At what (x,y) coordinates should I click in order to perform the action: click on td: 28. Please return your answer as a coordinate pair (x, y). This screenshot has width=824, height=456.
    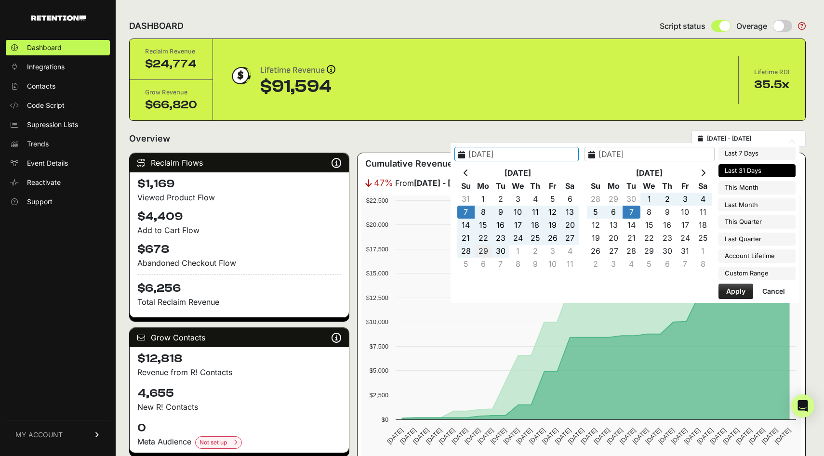
    Looking at the image, I should click on (631, 251).